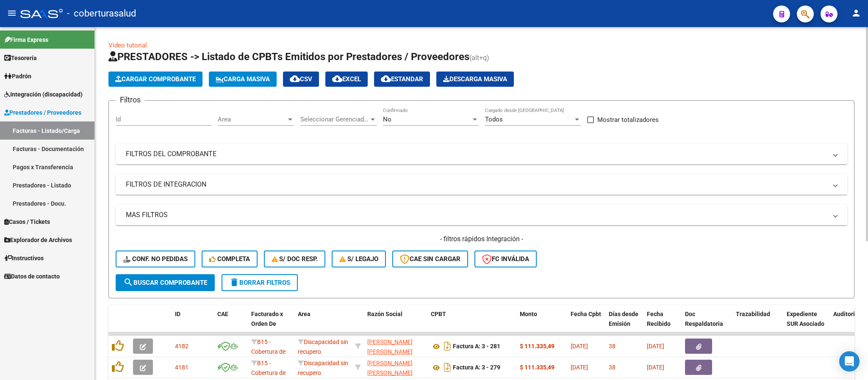  I want to click on span: Borrar Filtros, so click(259, 283).